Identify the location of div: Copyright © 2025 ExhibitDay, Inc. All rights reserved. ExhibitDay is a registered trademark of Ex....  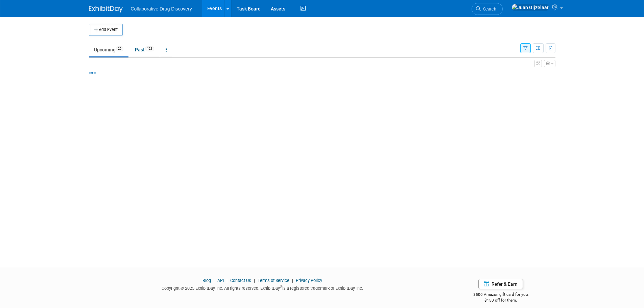
(263, 288).